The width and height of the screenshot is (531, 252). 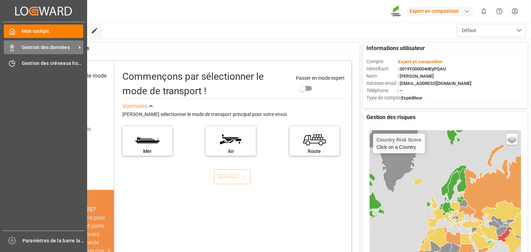 What do you see at coordinates (229, 177) in the screenshot?
I see `font: SUIVANT` at bounding box center [229, 177].